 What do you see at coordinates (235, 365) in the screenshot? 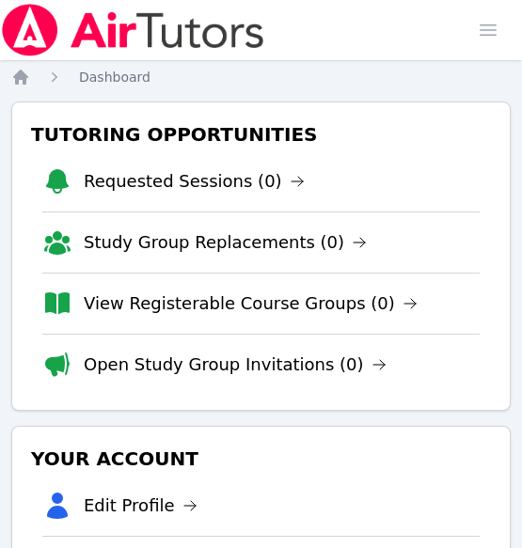
I see `a: Open Study Group Invitations (0)` at bounding box center [235, 365].